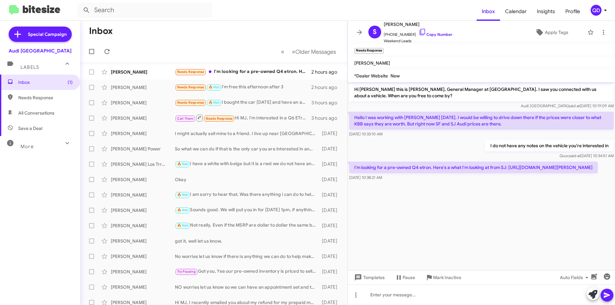 The width and height of the screenshot is (615, 305). Describe the element at coordinates (596, 10) in the screenshot. I see `button: QD` at that location.